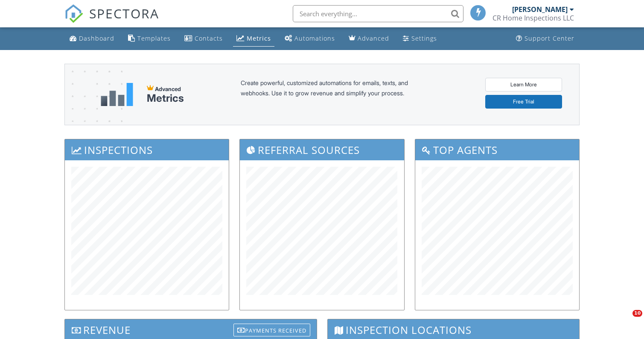 Image resolution: width=644 pixels, height=339 pixels. What do you see at coordinates (93, 111) in the screenshot?
I see `img: advanced-banner-bg-f6ff0eecfa0ee76150a1dea9fec4b49f333892f74bc19f1b897a312d7a1b2ff3.png` at bounding box center [93, 111].